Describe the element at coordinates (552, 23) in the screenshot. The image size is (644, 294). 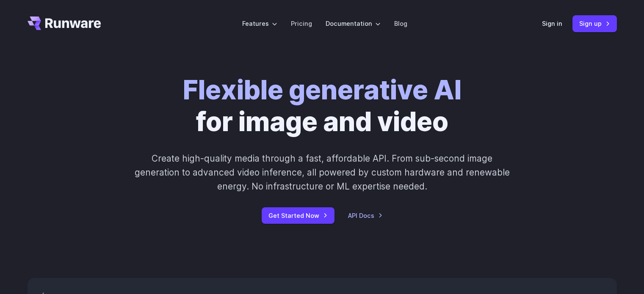
I see `a: Sign in` at that location.